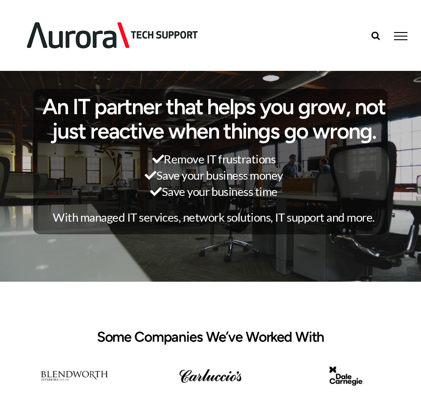 The image size is (421, 395). What do you see at coordinates (214, 175) in the screenshot?
I see `p: Remove IT frustrations Save your business money Save your business time` at bounding box center [214, 175].